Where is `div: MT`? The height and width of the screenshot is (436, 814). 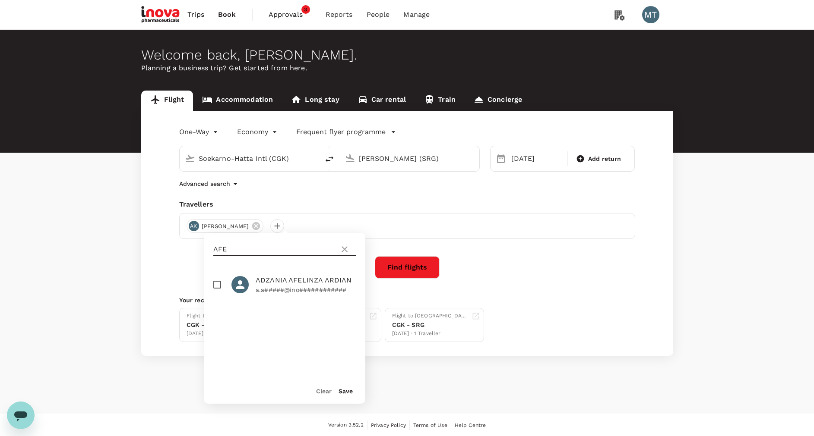
div: MT is located at coordinates (651, 15).